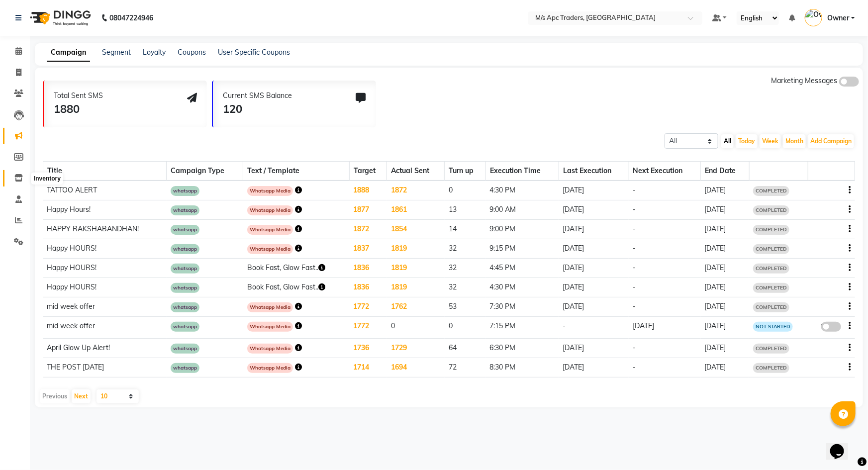 Image resolution: width=868 pixels, height=470 pixels. Describe the element at coordinates (257, 109) in the screenshot. I see `div: 120` at that location.